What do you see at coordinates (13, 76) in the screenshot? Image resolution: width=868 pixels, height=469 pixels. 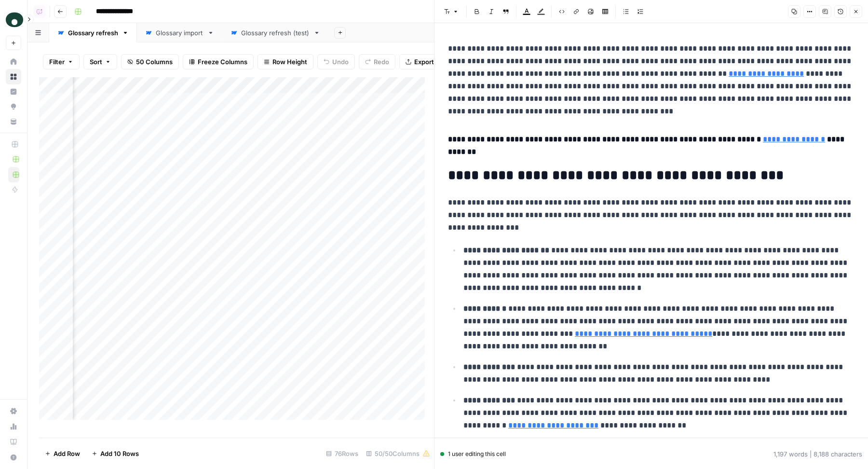 I see `a: Browse` at bounding box center [13, 76].